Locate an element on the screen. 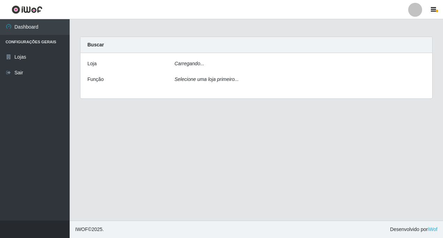 The image size is (443, 238). label: Loja is located at coordinates (92, 63).